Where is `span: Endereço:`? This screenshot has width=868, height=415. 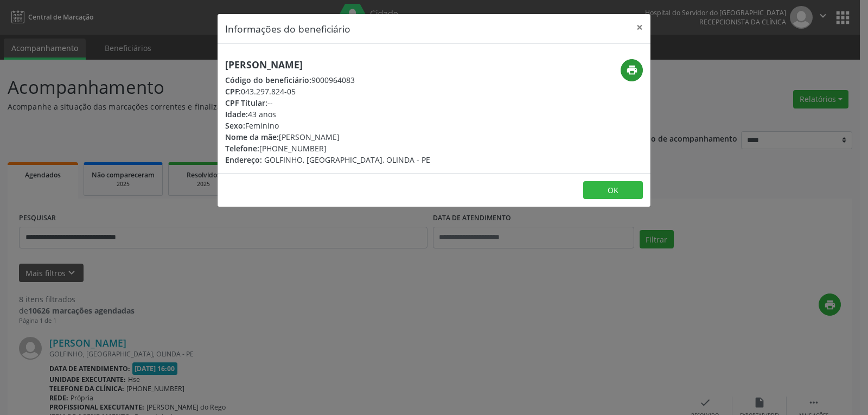 span: Endereço: is located at coordinates (243, 159).